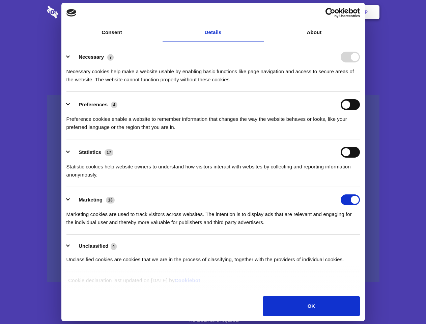 Image resolution: width=426 pixels, height=324 pixels. Describe the element at coordinates (94, 246) in the screenshot. I see `button: Unclassified (4)` at that location.